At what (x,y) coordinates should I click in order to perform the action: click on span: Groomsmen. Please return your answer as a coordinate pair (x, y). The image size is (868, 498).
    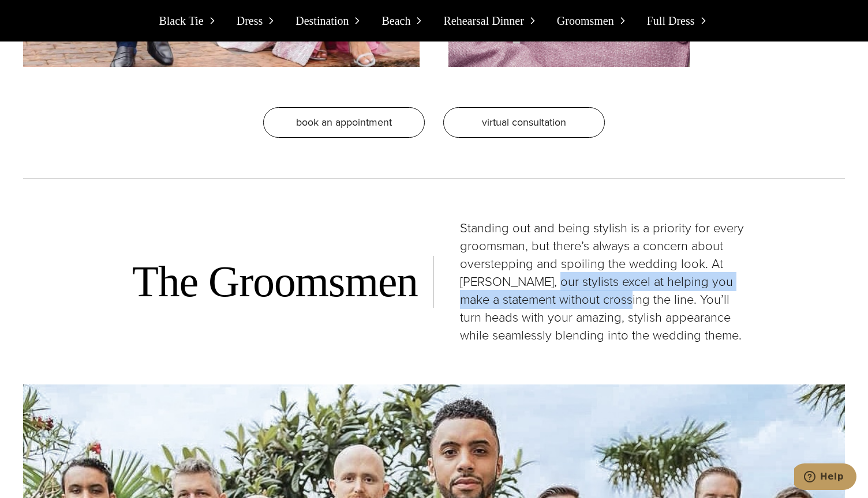
    Looking at the image, I should click on (585, 21).